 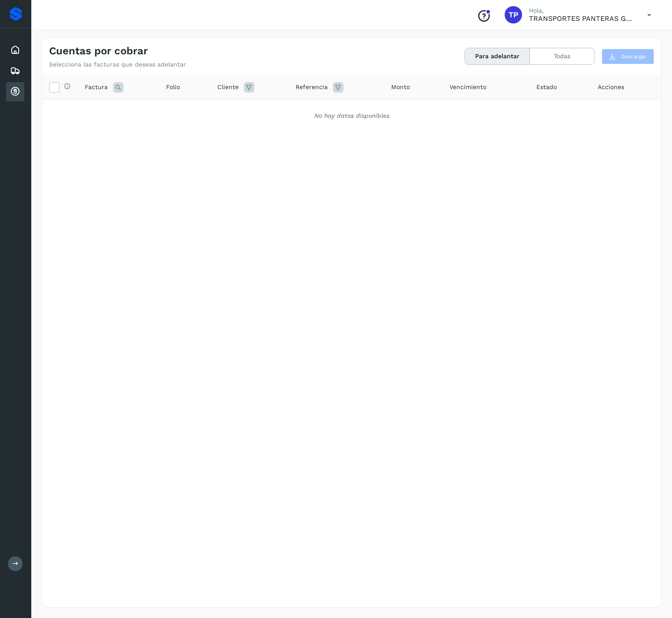 I want to click on span: Factura, so click(x=96, y=87).